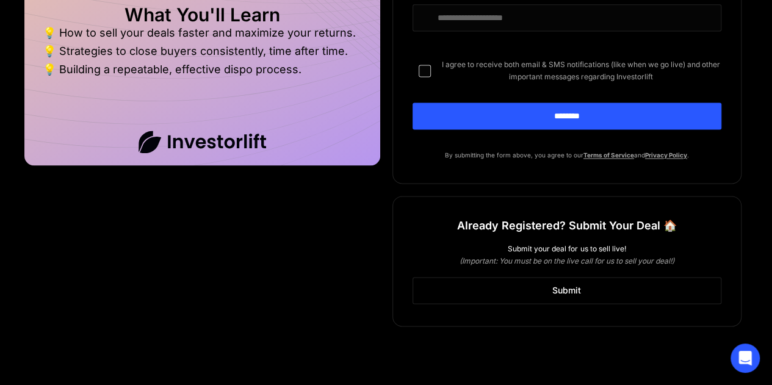 Image resolution: width=772 pixels, height=385 pixels. I want to click on a: Privacy Policy, so click(666, 155).